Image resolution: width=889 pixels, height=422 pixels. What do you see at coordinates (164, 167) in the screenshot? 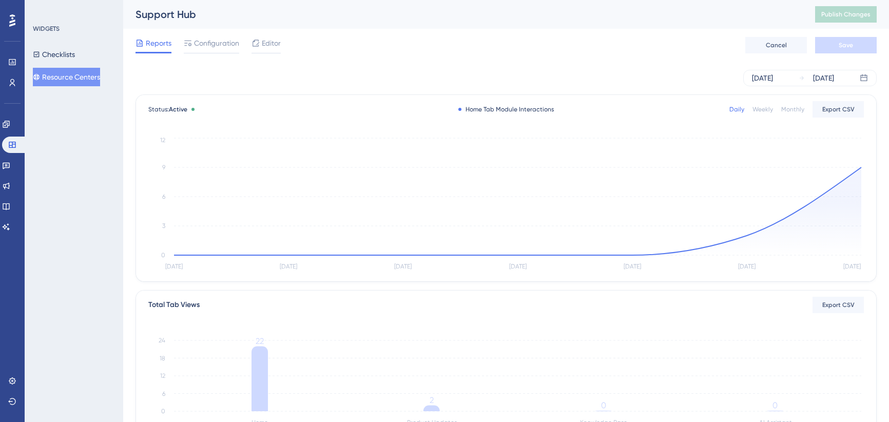
I see `tspan: 9` at bounding box center [164, 167].